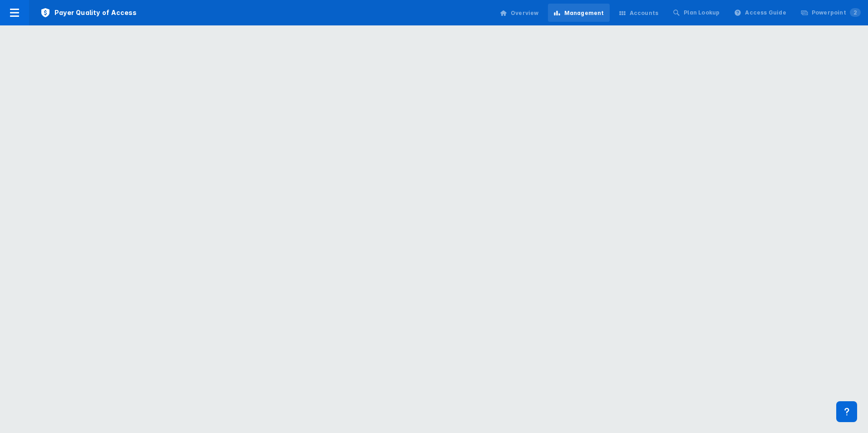  What do you see at coordinates (525, 14) in the screenshot?
I see `div: Overview` at bounding box center [525, 14].